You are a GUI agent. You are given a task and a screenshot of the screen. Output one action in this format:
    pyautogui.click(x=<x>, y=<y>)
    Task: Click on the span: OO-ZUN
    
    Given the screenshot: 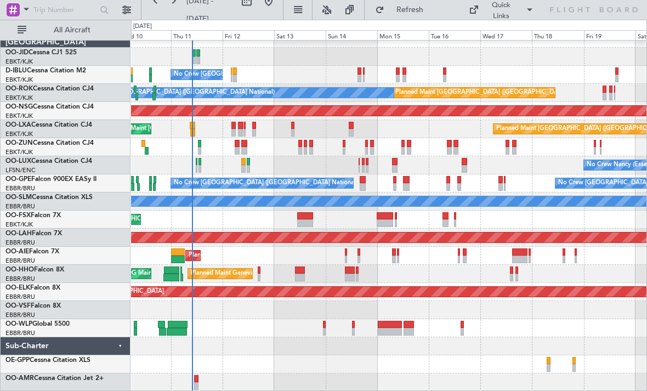 What is the action you would take?
    pyautogui.click(x=19, y=143)
    